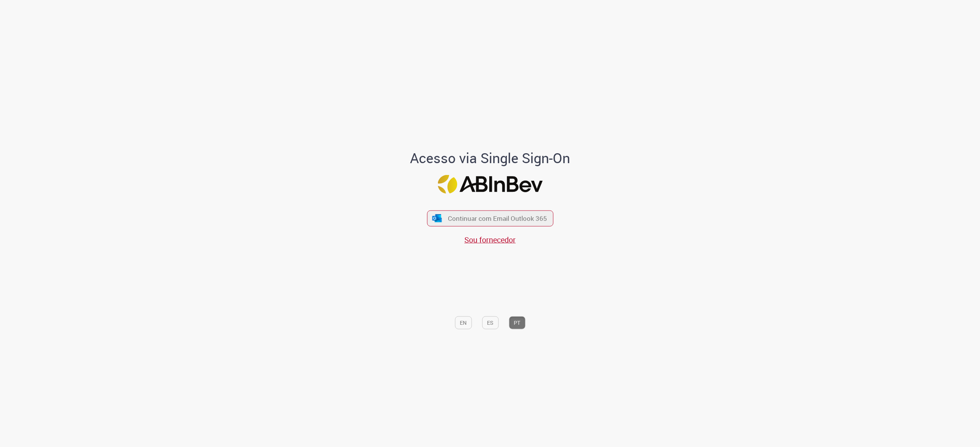 The width and height of the screenshot is (980, 447). What do you see at coordinates (490, 239) in the screenshot?
I see `span: Sou fornecedor` at bounding box center [490, 239].